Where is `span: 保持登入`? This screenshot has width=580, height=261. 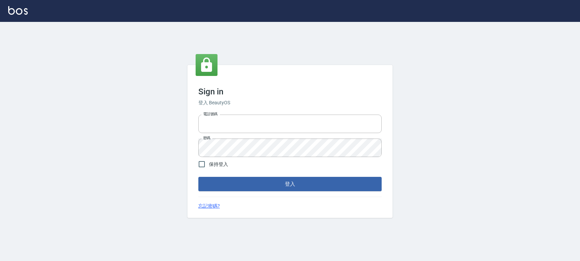
span: 保持登入 is located at coordinates (219, 164).